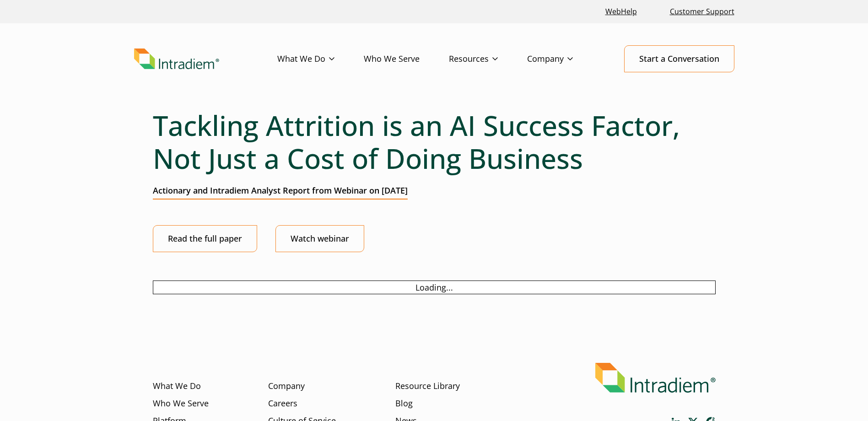  I want to click on a: Careers, so click(283, 404).